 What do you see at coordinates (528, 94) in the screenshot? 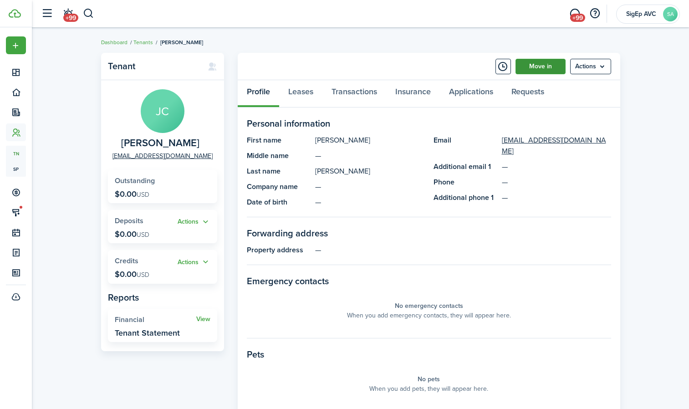
I see `a: Requests` at bounding box center [528, 94].